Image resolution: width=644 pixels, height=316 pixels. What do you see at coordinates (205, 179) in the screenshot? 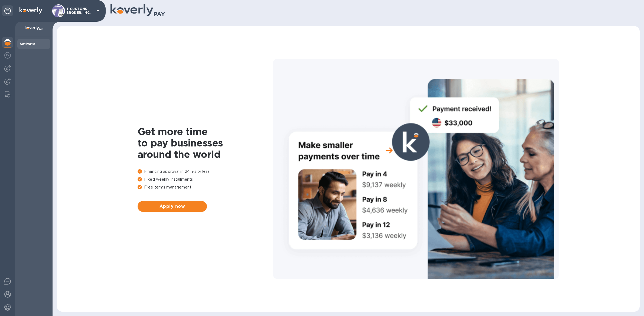
I see `p: Fixed weekly installments.` at bounding box center [205, 179].